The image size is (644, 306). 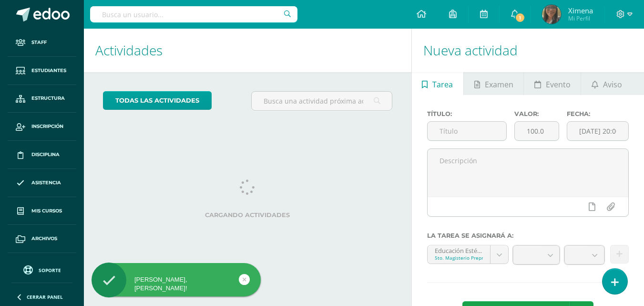 What do you see at coordinates (459, 258) in the screenshot?
I see `div: 5to. Magisterio Preprimaria Magisterio` at bounding box center [459, 258].